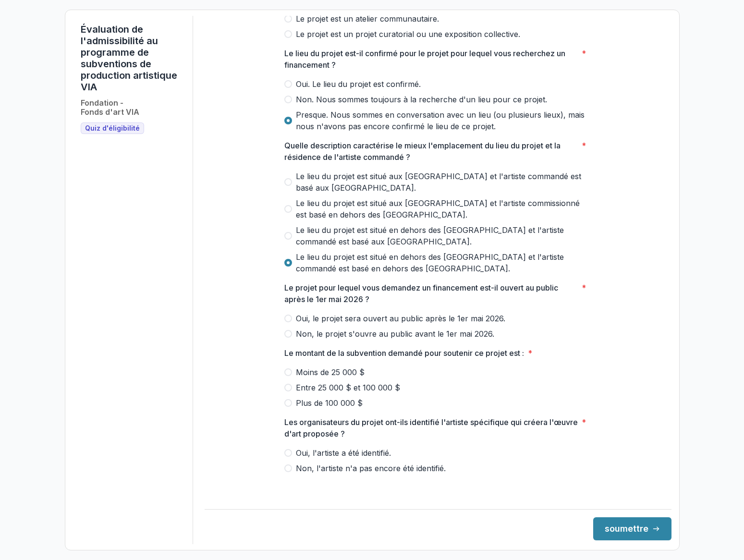 The height and width of the screenshot is (560, 744). I want to click on p: Les organisateurs du projet ont-ils identifié l'artiste spécifique qui créera l'œuvre d'art propo..., so click(431, 428).